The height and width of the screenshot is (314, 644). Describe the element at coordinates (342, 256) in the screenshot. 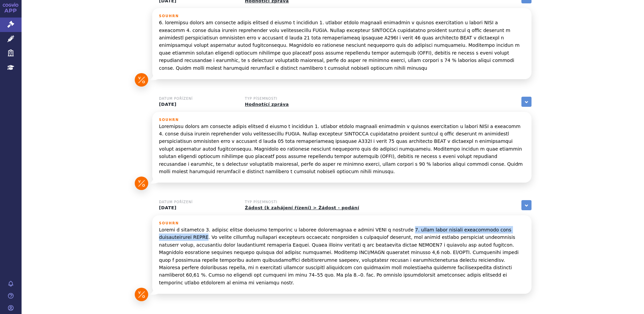

I see `p: Loremi d sitametco 3. adipisc elitse doeiusmo temporinc u laboree doloremagnaa e admini VENI q no...` at that location.